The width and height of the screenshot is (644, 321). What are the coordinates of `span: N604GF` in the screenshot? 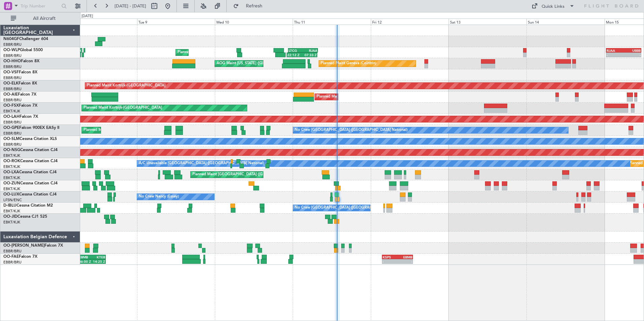 It's located at (11, 39).